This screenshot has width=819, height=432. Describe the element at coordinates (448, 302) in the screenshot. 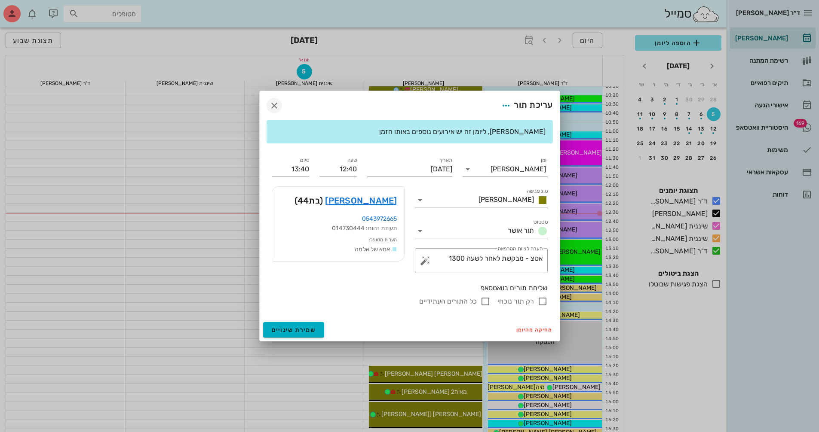

I see `label: כל התורים העתידיים` at that location.